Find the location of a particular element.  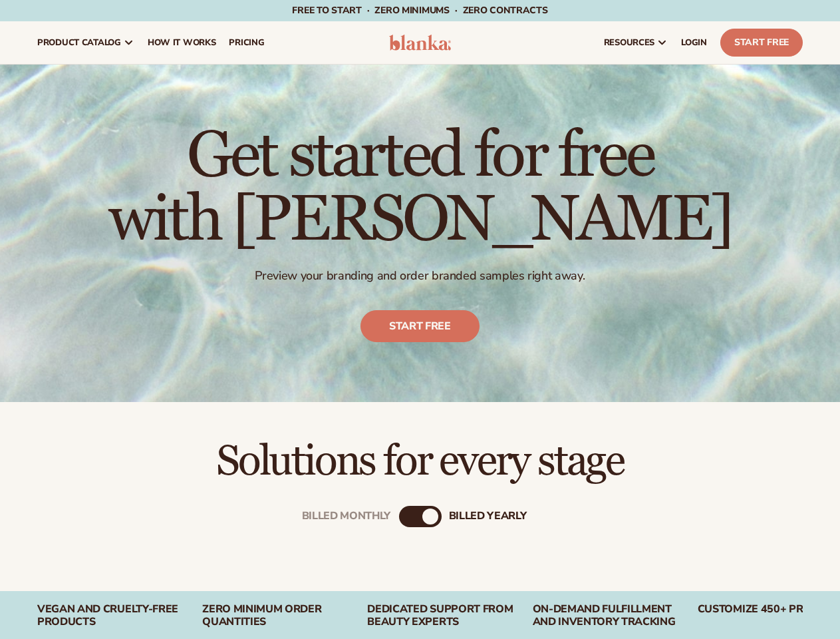

a: pricing is located at coordinates (246, 42).